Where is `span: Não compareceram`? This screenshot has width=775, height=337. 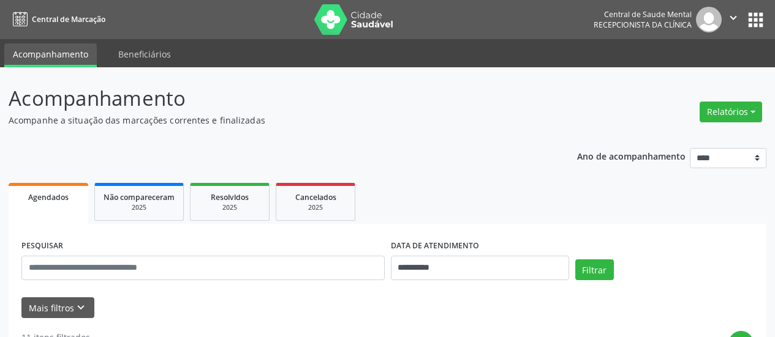
span: Não compareceram is located at coordinates (139, 197).